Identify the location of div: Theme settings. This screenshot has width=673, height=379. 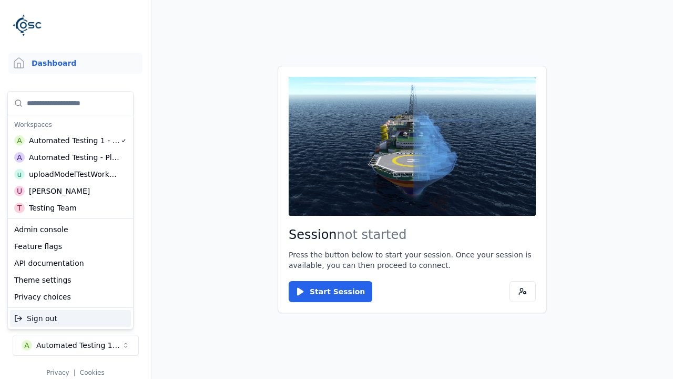
(70, 280).